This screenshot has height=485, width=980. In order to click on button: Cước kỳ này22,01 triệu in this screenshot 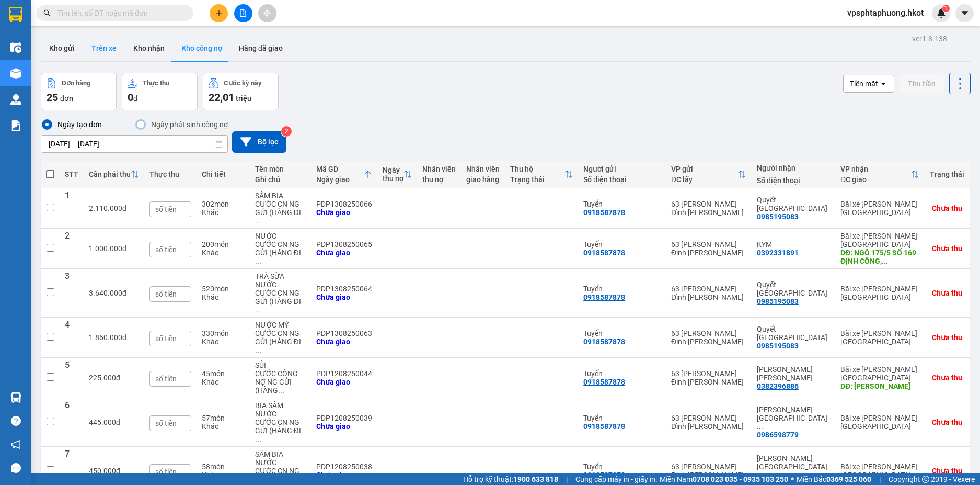, I will do `click(241, 91)`.